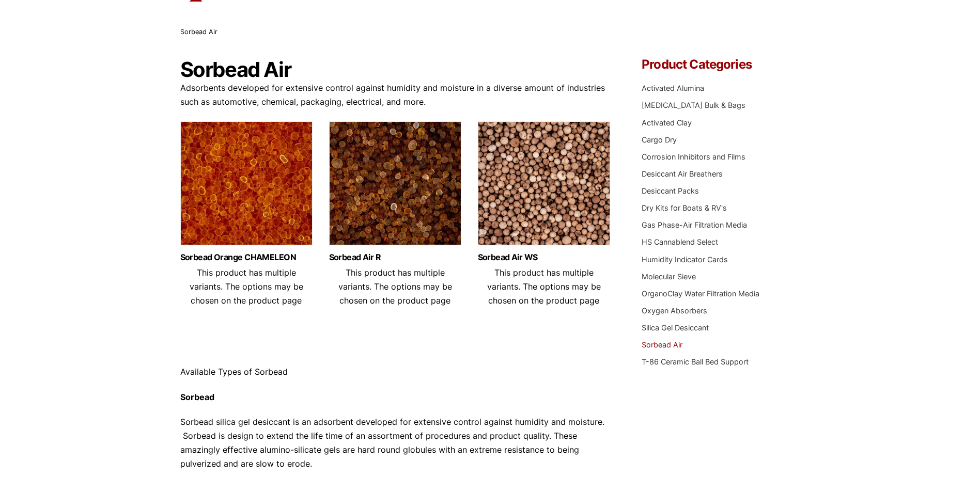 The width and height of the screenshot is (980, 477). What do you see at coordinates (680, 242) in the screenshot?
I see `a: HS Cannablend Select` at bounding box center [680, 242].